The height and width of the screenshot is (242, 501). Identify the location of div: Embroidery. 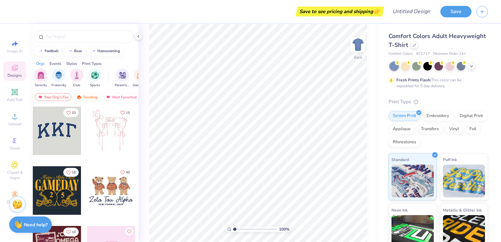
(438, 116).